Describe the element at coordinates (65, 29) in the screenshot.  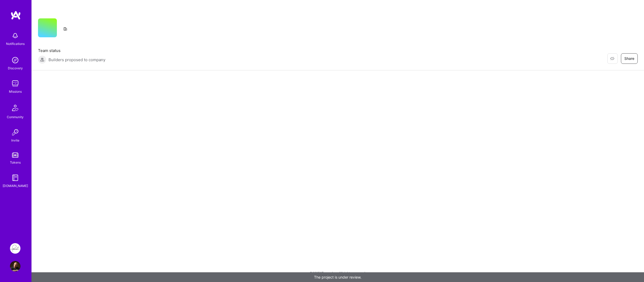
I see `i: icon CompanyGray` at that location.